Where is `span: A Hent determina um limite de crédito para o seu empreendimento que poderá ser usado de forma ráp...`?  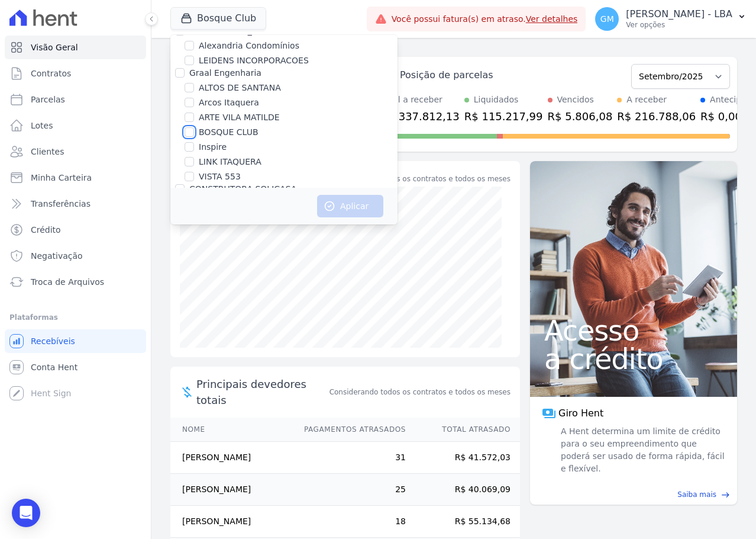 span: A Hent determina um limite de crédito para o seu empreendimento que poderá ser usado de forma ráp... is located at coordinates (642, 450).